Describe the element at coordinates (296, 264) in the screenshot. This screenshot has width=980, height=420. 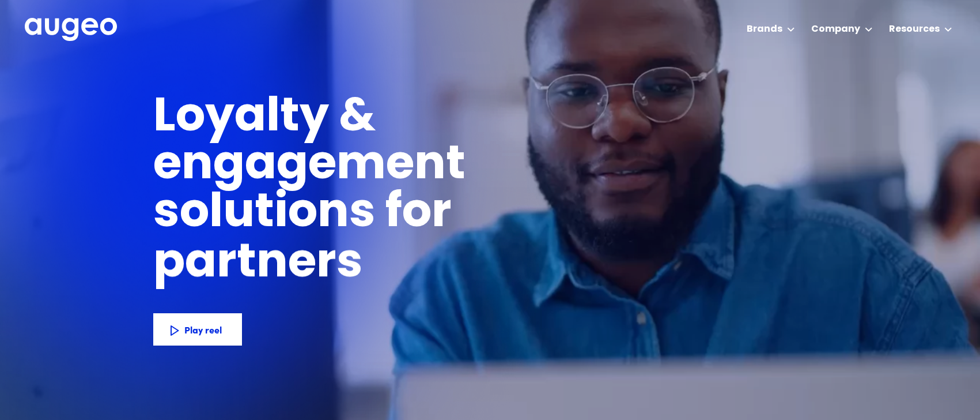
I see `h1: partners` at that location.